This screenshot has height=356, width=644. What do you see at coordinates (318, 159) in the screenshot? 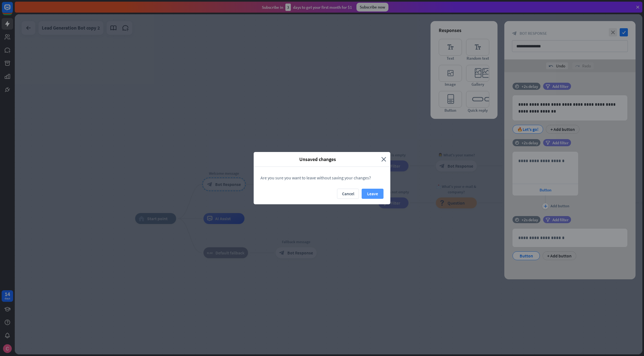
I see `span: Unsaved changes` at bounding box center [318, 159].